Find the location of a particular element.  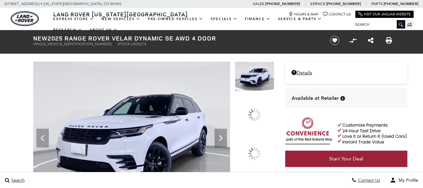

div: Vehicle is in stock and ready for immediate delivery. Due to demand, availability is subject to c... is located at coordinates (343, 98).